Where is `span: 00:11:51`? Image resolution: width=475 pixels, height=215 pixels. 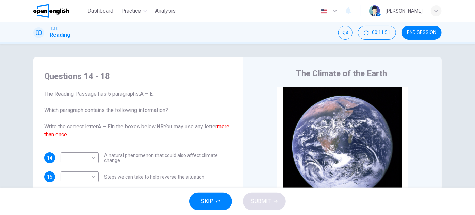
span: 00:11:51 is located at coordinates (381, 33).